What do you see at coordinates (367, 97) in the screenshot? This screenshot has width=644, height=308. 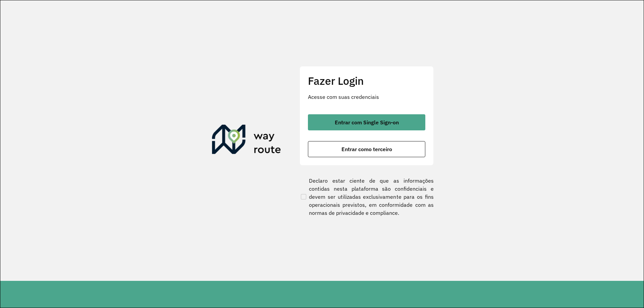 I see `p: Acesse com suas credenciais` at bounding box center [367, 97].